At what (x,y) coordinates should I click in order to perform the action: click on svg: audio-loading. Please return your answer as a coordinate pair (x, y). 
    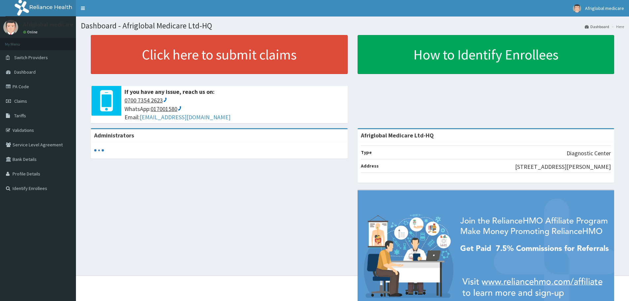
    Looking at the image, I should click on (99, 150).